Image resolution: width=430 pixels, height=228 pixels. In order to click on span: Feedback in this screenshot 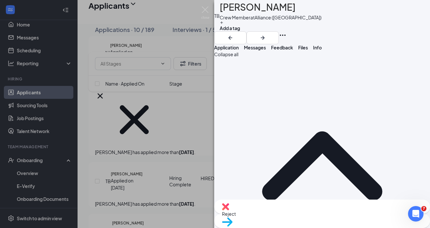, I will do `click(282, 48)`.